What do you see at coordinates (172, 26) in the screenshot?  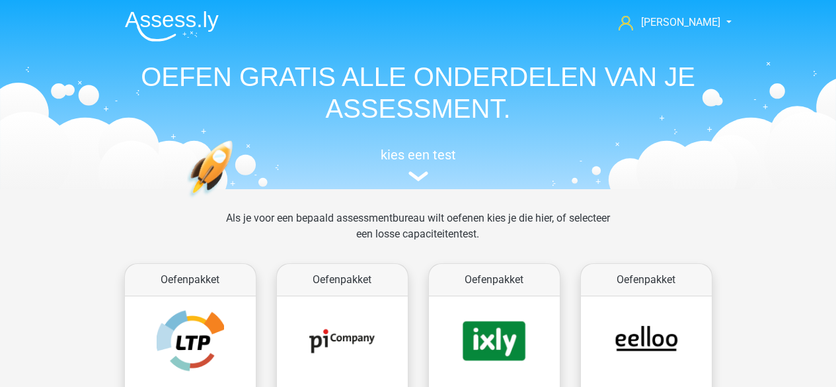 I see `img: Assessly` at bounding box center [172, 26].